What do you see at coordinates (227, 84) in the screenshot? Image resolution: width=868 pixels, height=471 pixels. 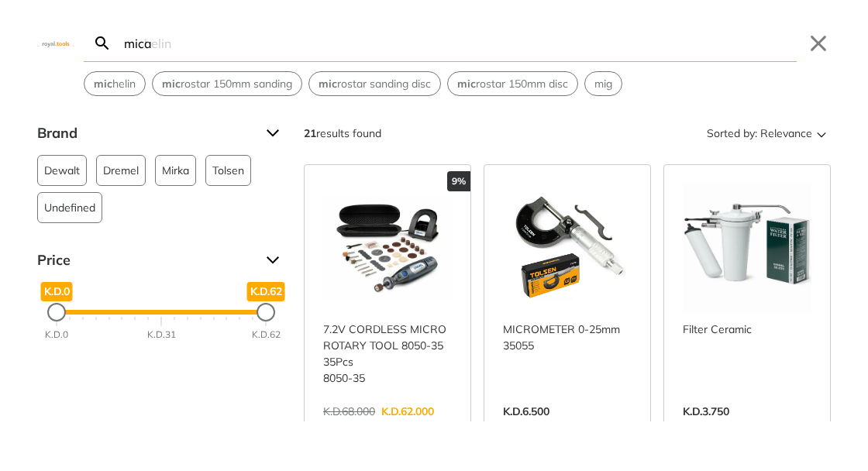 I see `div: Suggestion: microstar 150mm sanding` at bounding box center [227, 84].